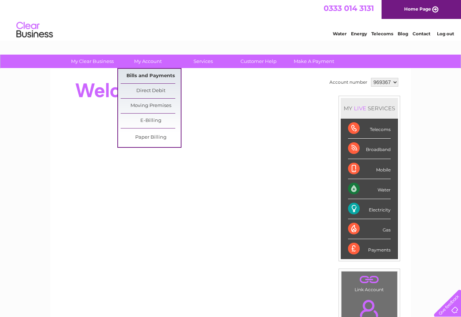 This screenshot has height=317, width=461. What do you see at coordinates (148, 61) in the screenshot?
I see `a: My Account` at bounding box center [148, 61].